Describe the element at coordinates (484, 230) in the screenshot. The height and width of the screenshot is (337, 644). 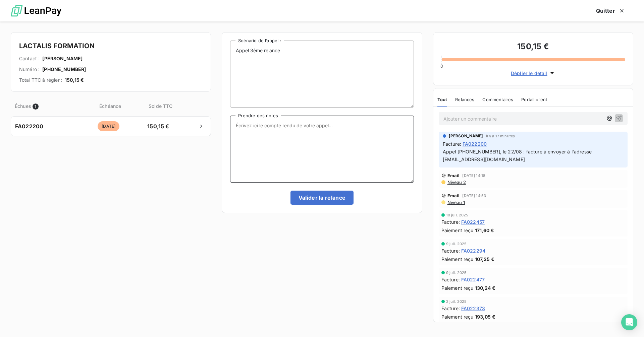
I see `span: 171,60 €` at that location.